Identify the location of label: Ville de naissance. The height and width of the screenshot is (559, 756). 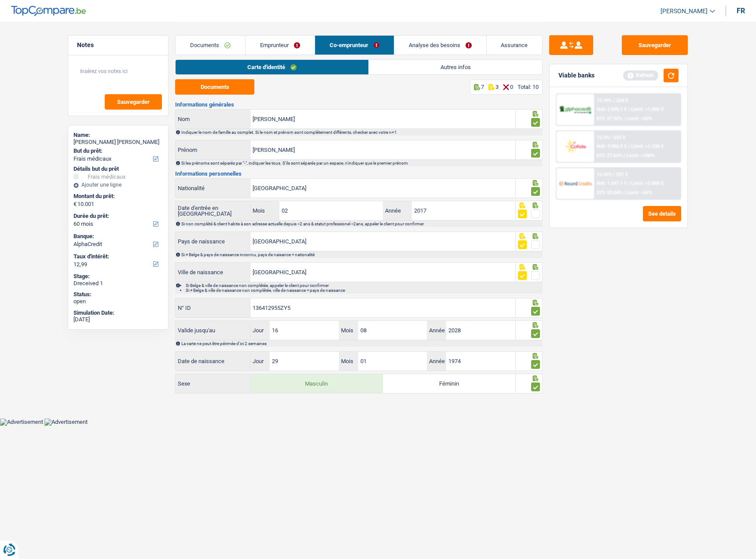
(213, 272).